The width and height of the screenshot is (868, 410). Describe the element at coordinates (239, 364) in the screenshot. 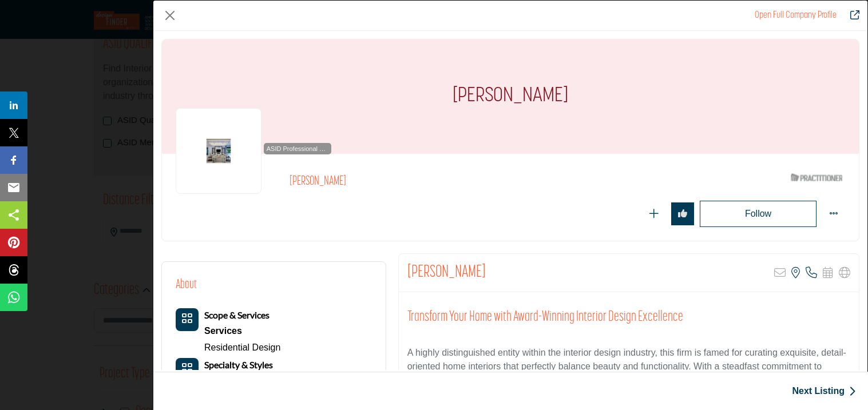

I see `b: Specialty & Styles` at that location.